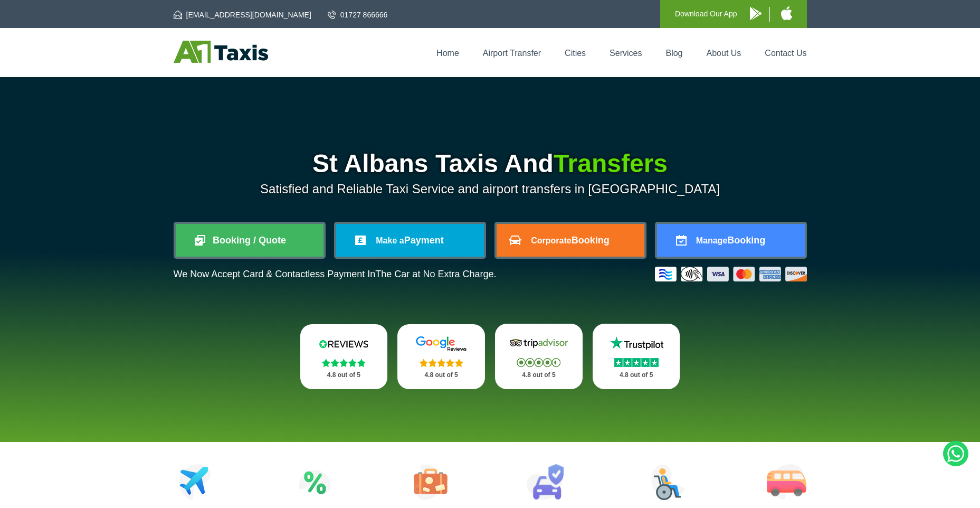  I want to click on img: A1 Taxis Android App, so click(755, 13).